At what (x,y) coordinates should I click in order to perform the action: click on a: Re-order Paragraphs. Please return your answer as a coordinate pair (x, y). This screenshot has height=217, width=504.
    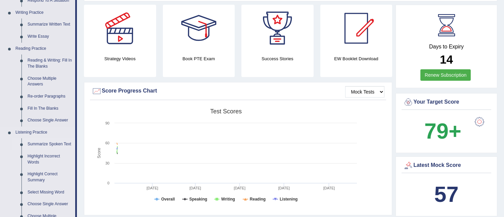
    Looking at the image, I should click on (50, 96).